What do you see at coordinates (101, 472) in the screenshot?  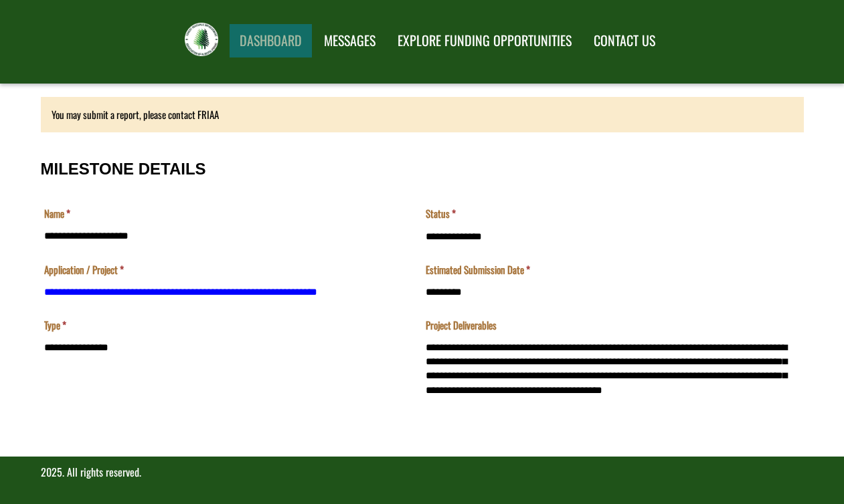 I see `span: . All rights reserved.` at bounding box center [101, 472].